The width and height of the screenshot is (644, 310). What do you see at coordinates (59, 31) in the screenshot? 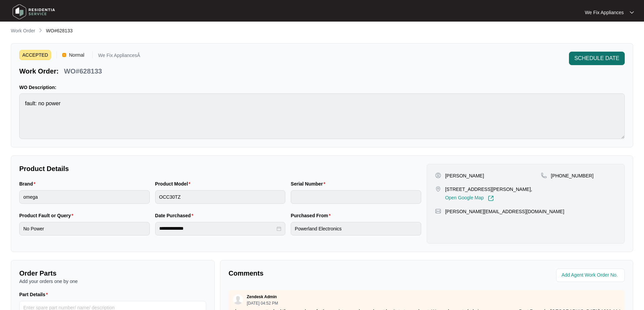
I see `span: WO#628133` at bounding box center [59, 31].